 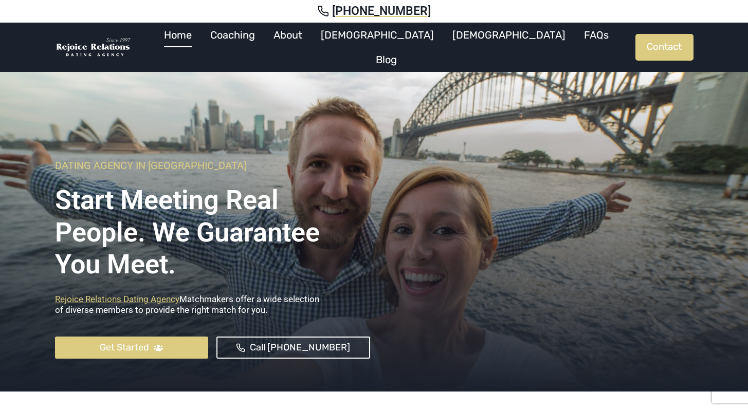 I want to click on a: Contact, so click(x=665, y=47).